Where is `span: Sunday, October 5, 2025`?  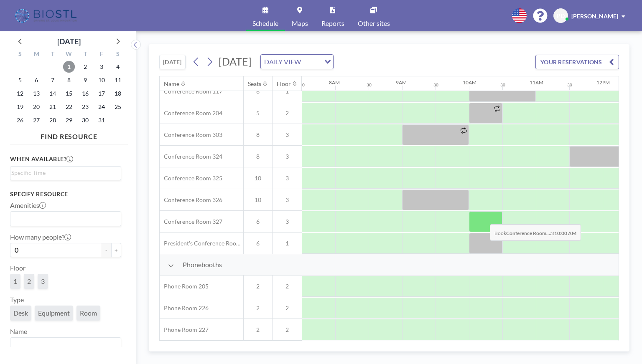
span: Sunday, October 5, 2025 is located at coordinates (20, 80).